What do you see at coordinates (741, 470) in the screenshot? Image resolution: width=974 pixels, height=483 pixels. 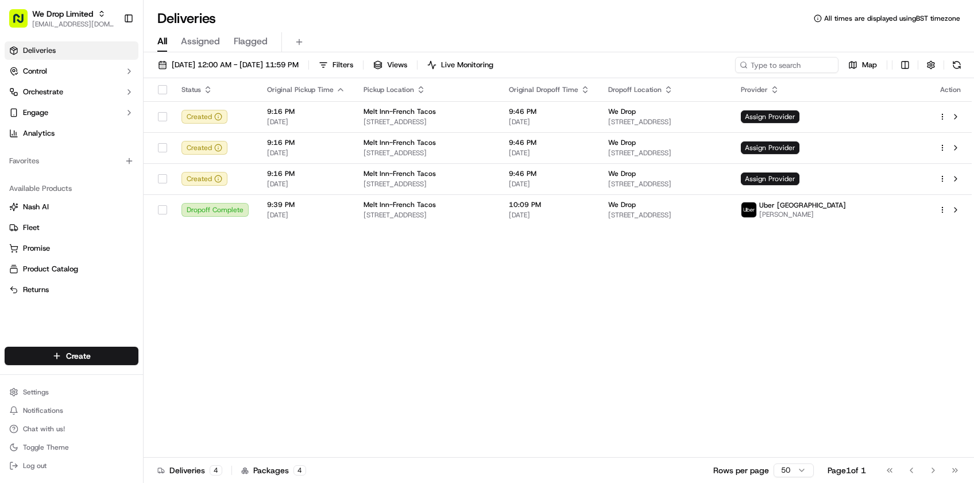 I see `p: Rows per page` at bounding box center [741, 470].